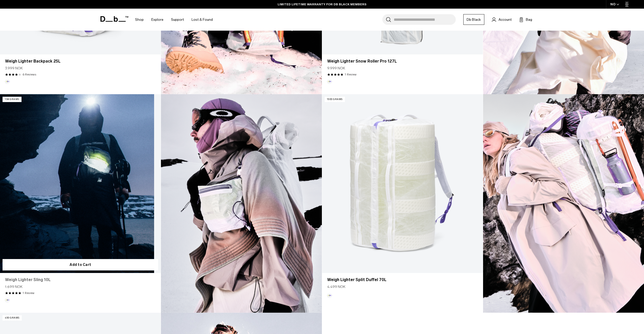 The image size is (644, 334). What do you see at coordinates (80, 265) in the screenshot?
I see `button: Add to Cart` at bounding box center [80, 265].